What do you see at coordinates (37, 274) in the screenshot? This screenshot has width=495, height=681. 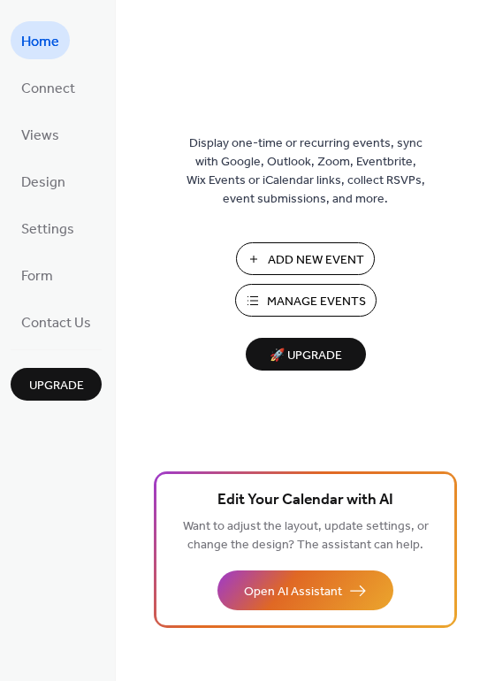 I see `a: Form` at bounding box center [37, 274].